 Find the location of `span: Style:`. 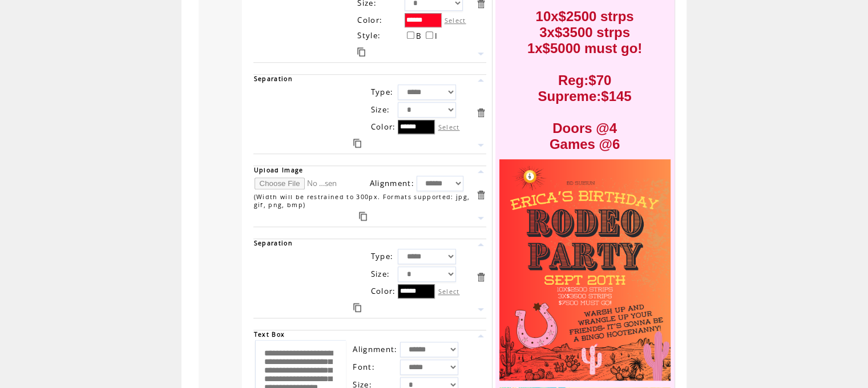

span: Style: is located at coordinates (369, 35).